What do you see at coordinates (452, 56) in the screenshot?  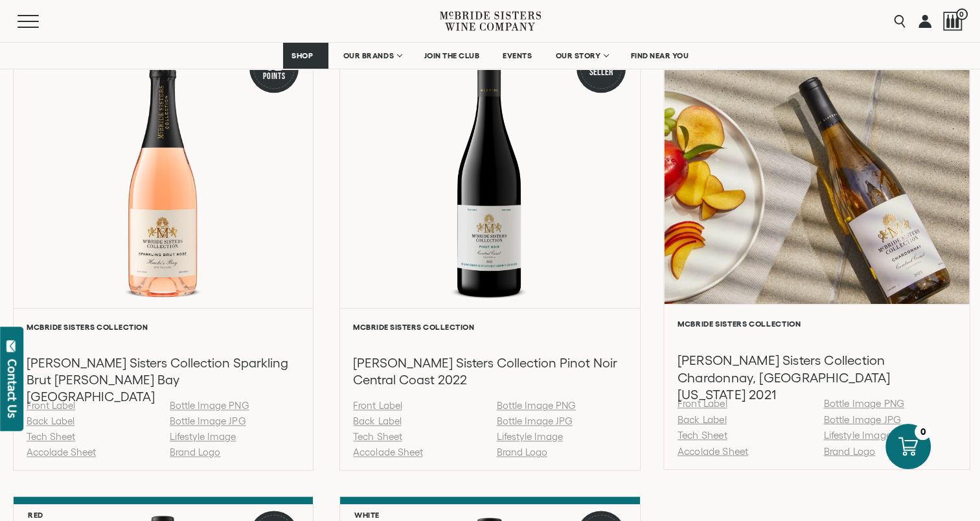 I see `span: JOIN THE CLUB` at bounding box center [452, 56].